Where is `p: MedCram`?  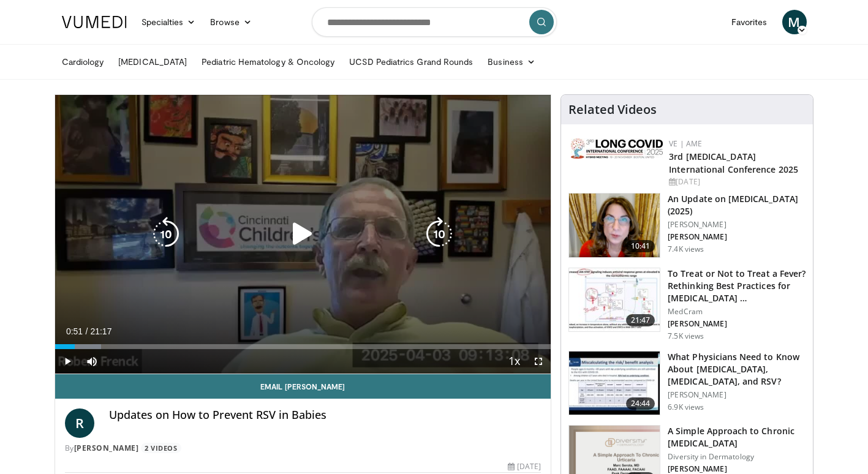 p: MedCram is located at coordinates (736, 312).